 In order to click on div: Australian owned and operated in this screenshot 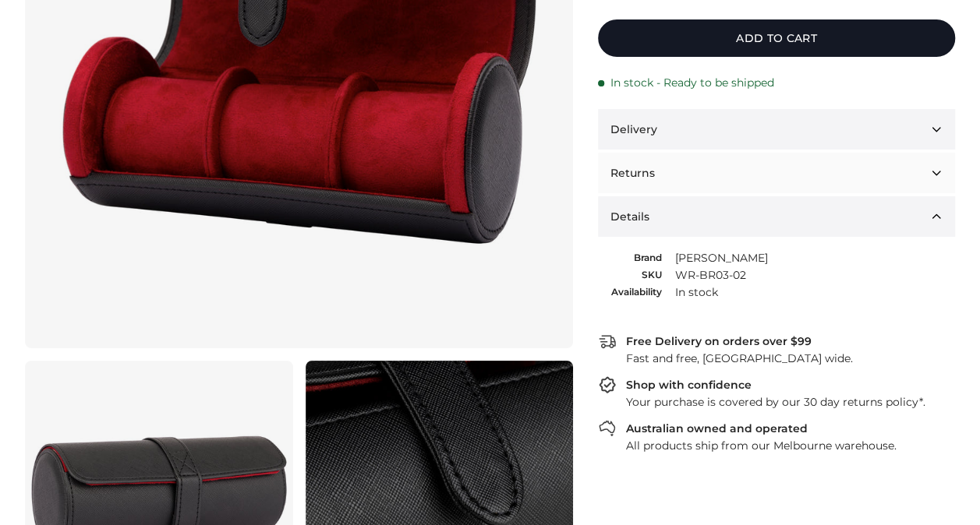, I will do `click(716, 429)`.